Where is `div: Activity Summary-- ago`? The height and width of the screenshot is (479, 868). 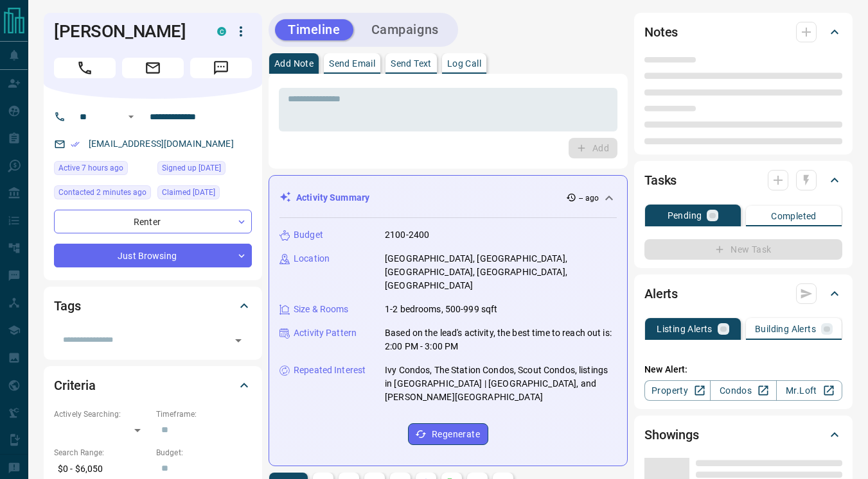 div: Activity Summary-- ago is located at coordinates (447, 198).